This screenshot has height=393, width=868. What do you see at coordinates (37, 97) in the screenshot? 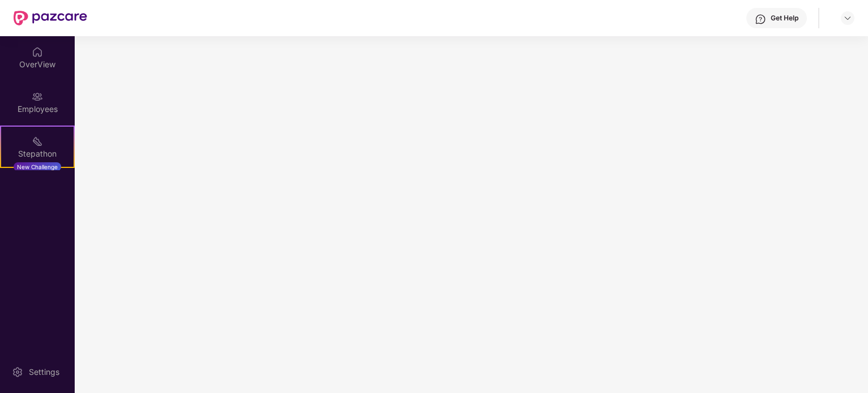
I see `img: svg+xml;base64,PHN2ZyBpZD0iRW1wbG95ZWVzIiB4bWxucz0iaHR0cDovL3d3dy53My5vcmcvMjAwMC9zdmciIHdpZHRoPS...` at bounding box center [37, 97].